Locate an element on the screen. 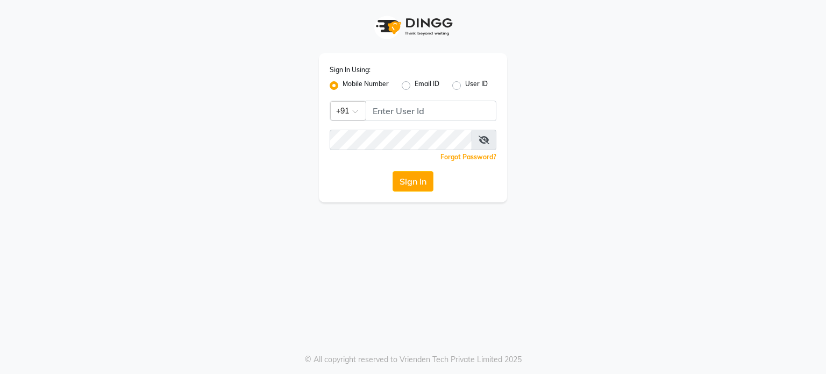 This screenshot has height=374, width=826. a: Forgot Password? is located at coordinates (469, 157).